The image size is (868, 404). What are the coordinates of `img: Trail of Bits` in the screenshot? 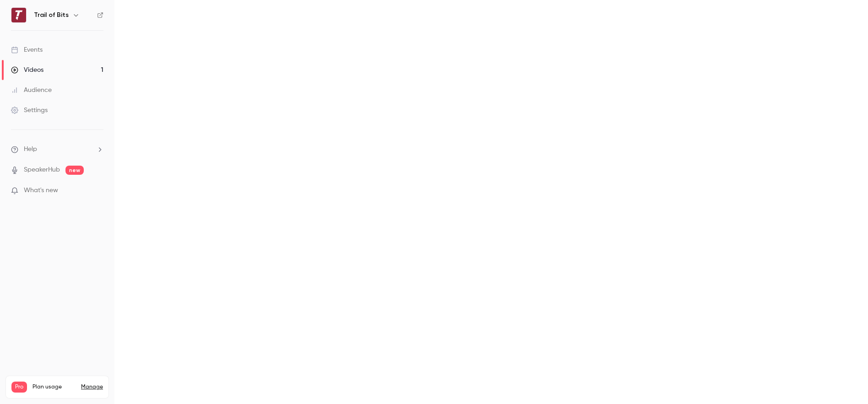 It's located at (19, 15).